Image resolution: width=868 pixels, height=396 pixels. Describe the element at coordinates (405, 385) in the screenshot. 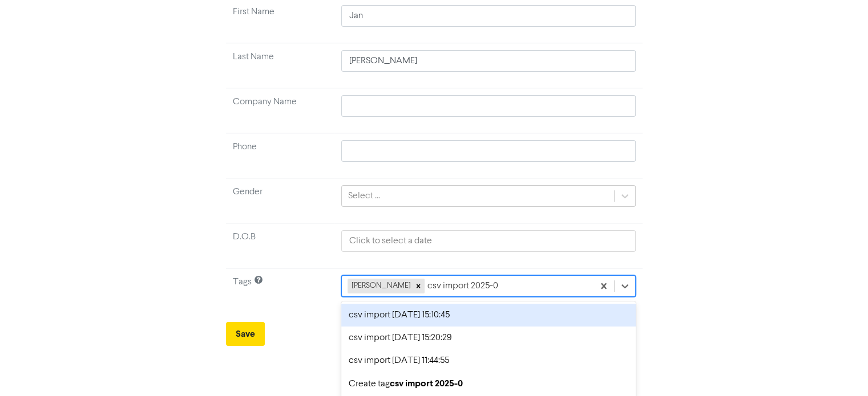

I see `span: Create tag` at that location.